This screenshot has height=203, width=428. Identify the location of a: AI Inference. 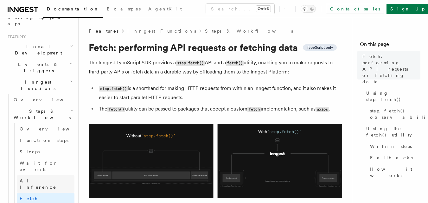
(46, 184).